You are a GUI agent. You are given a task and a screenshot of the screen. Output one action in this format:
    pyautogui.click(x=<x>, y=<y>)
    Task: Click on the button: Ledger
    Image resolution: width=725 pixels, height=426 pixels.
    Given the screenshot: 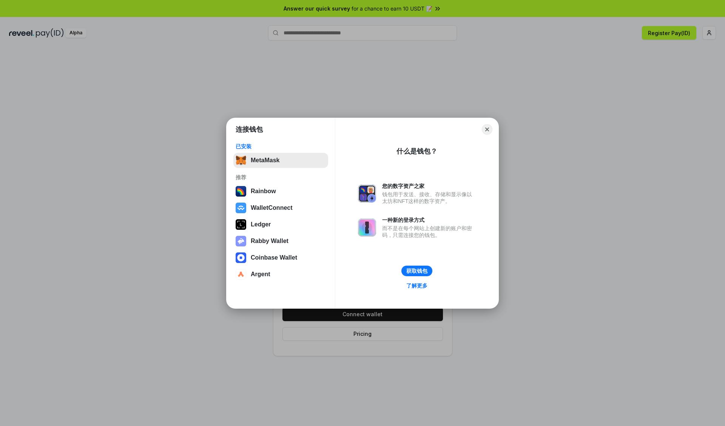 What is the action you would take?
    pyautogui.click(x=281, y=225)
    